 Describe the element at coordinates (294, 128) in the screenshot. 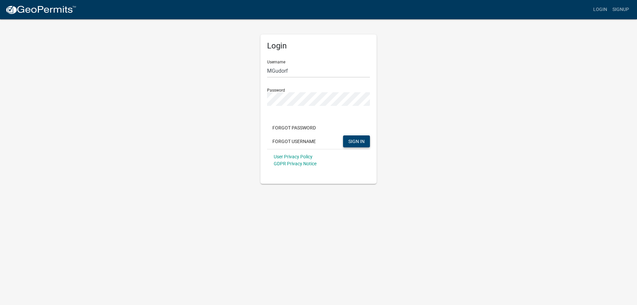

I see `button: Forgot Password` at that location.